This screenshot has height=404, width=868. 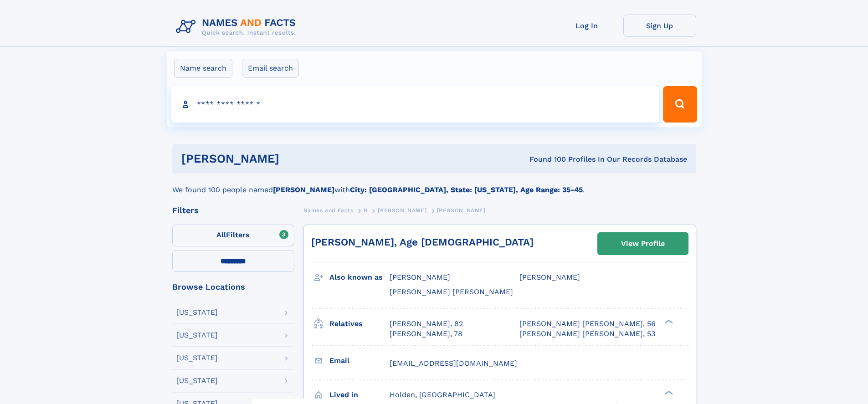 I want to click on div: We found 100 people named with ., so click(x=434, y=184).